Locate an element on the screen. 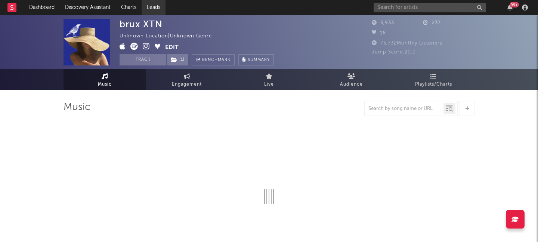 The width and height of the screenshot is (538, 242). div: brux XTN is located at coordinates (141, 24).